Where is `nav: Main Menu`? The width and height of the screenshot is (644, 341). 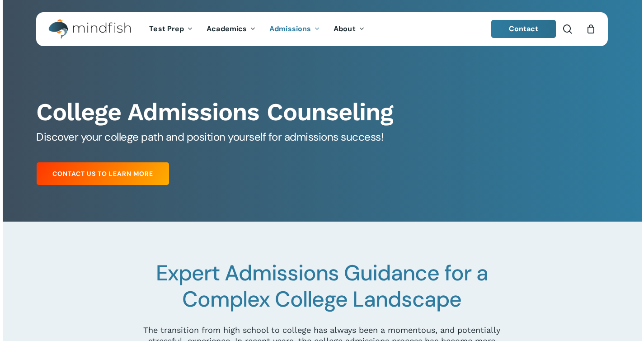 nav: Main Menu is located at coordinates (257, 29).